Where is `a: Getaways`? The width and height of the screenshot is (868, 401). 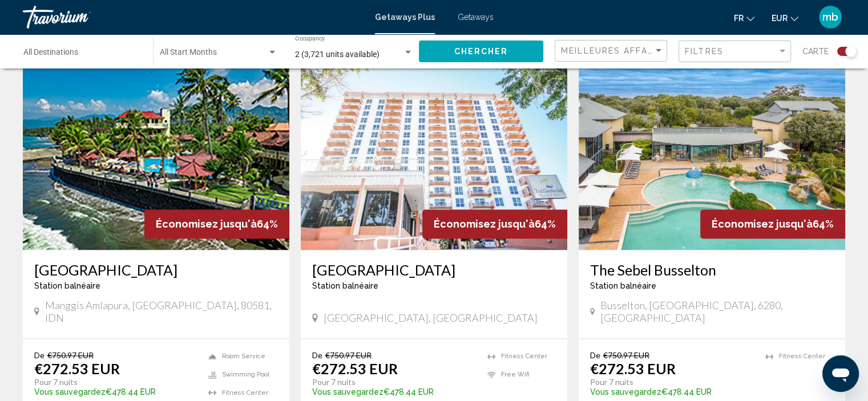 a: Getaways is located at coordinates (475, 17).